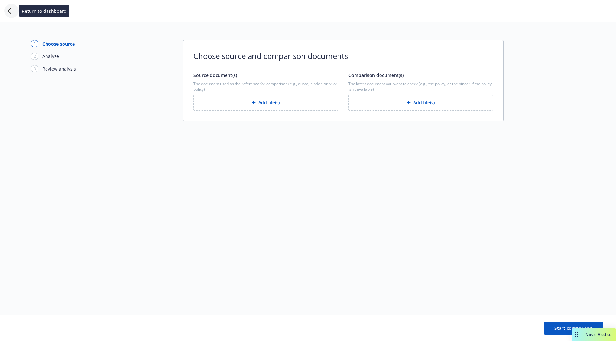  I want to click on div: 2, so click(35, 56).